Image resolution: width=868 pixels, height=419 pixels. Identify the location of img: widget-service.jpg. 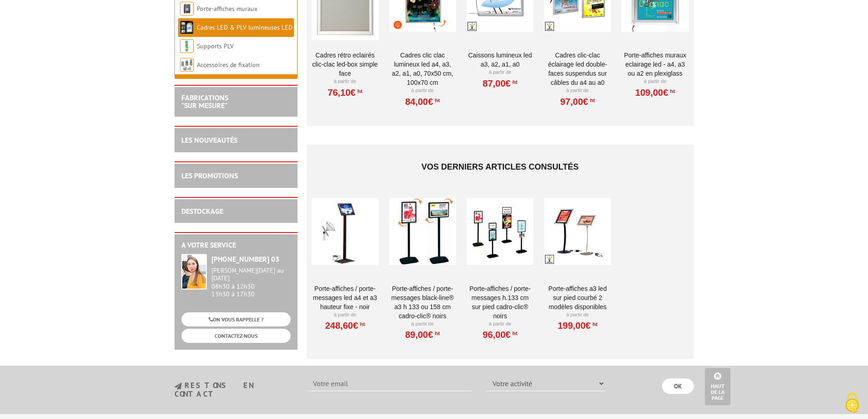
(194, 271).